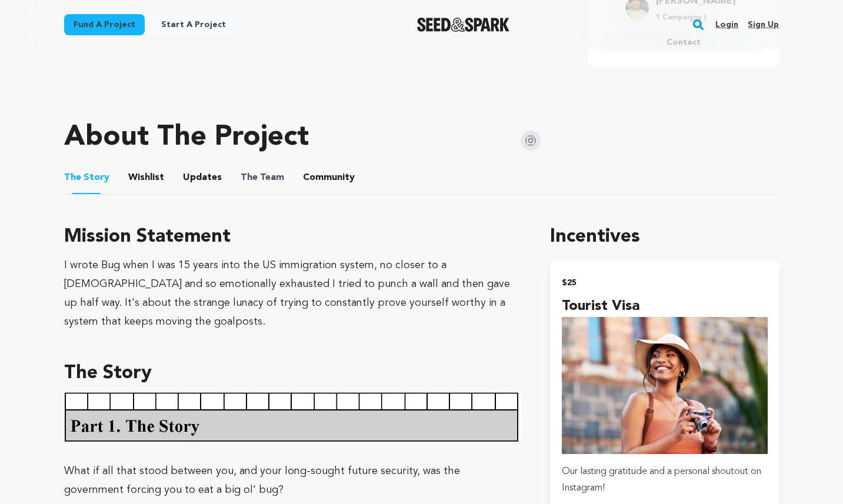 Image resolution: width=843 pixels, height=504 pixels. What do you see at coordinates (87, 178) in the screenshot?
I see `span: Story` at bounding box center [87, 178].